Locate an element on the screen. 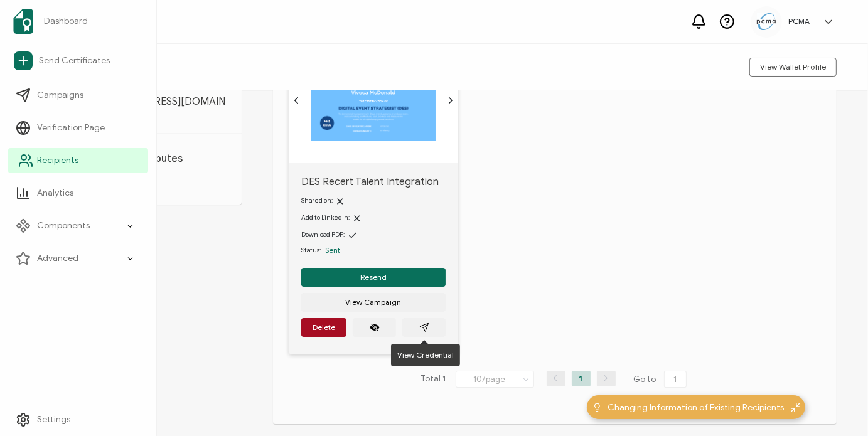 The height and width of the screenshot is (436, 868). button: Resend is located at coordinates (373, 277).